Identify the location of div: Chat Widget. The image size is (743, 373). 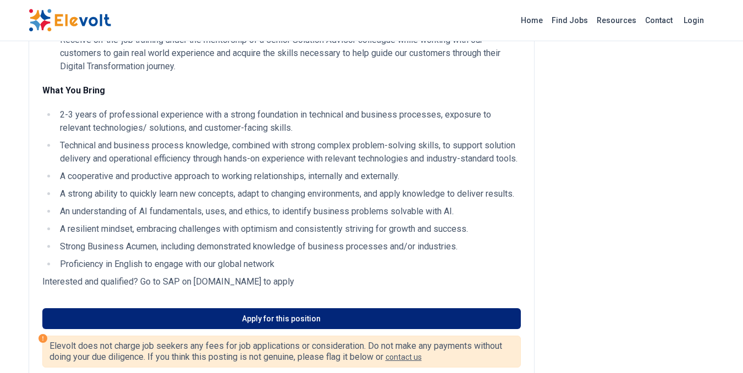
(715, 347).